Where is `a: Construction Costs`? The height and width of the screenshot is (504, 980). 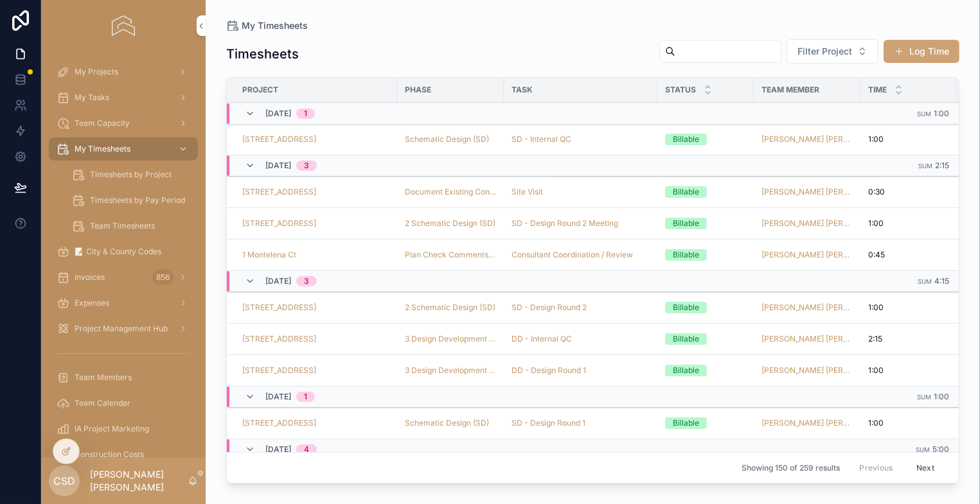 a: Construction Costs is located at coordinates (124, 454).